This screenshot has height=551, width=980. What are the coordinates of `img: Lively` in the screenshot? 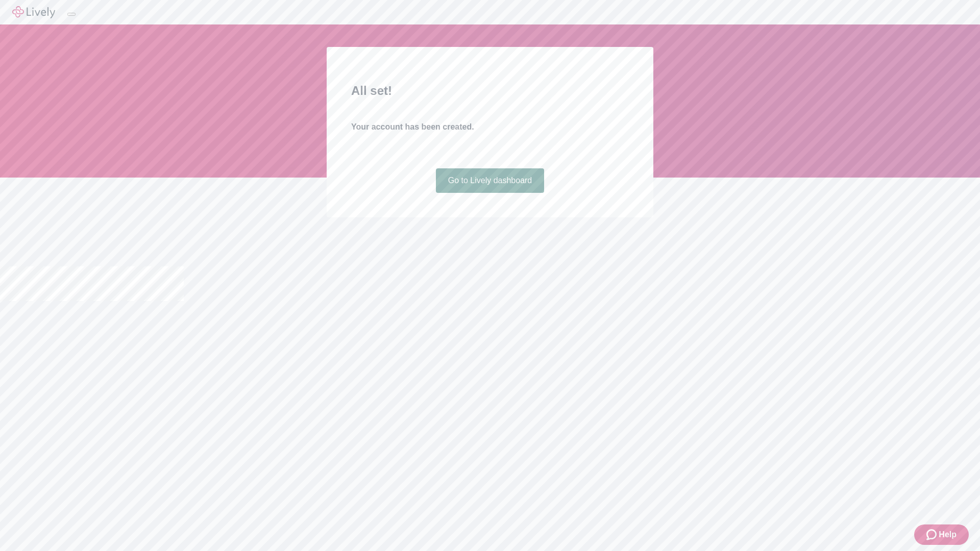 It's located at (34, 12).